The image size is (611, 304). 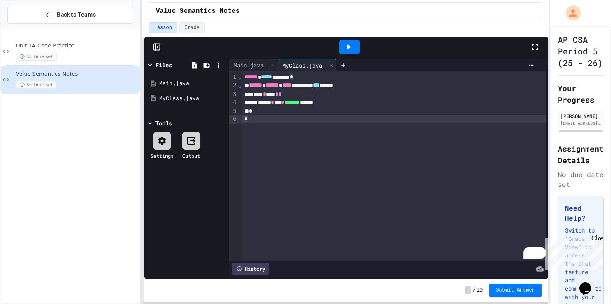 What do you see at coordinates (250, 269) in the screenshot?
I see `div: History` at bounding box center [250, 269].